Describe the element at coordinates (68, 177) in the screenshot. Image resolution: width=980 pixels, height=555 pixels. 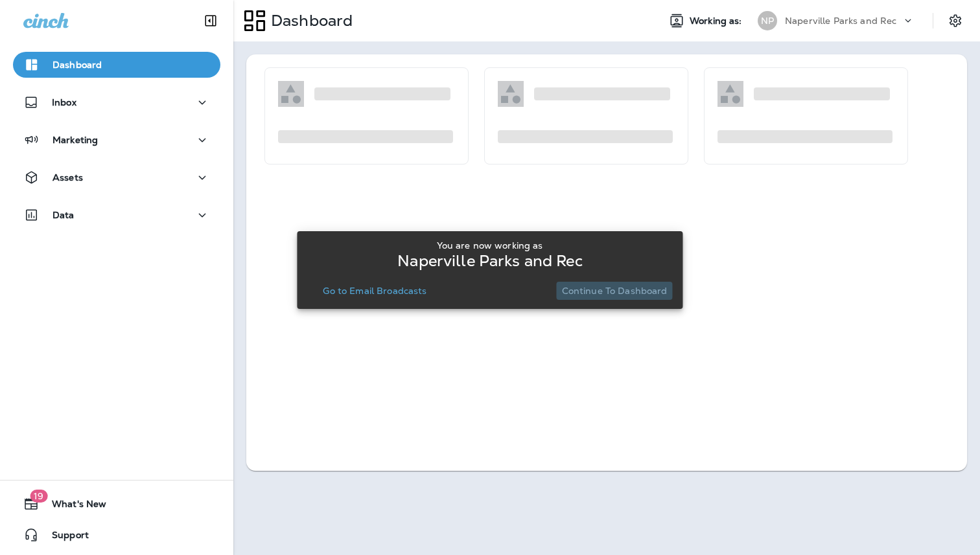
I see `p: Assets` at that location.